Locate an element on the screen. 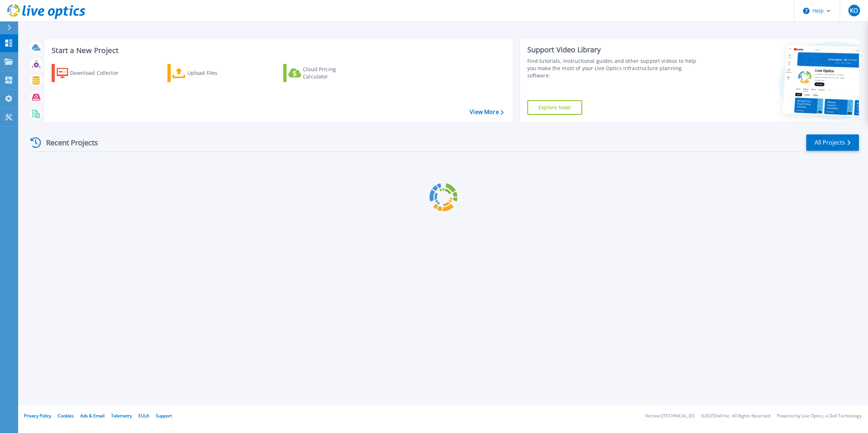  a: View More is located at coordinates (486, 112).